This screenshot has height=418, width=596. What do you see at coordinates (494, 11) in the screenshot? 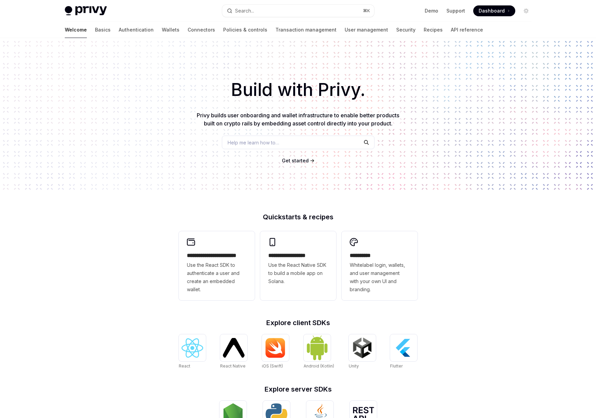
I see `a: Dashboard` at bounding box center [494, 11].